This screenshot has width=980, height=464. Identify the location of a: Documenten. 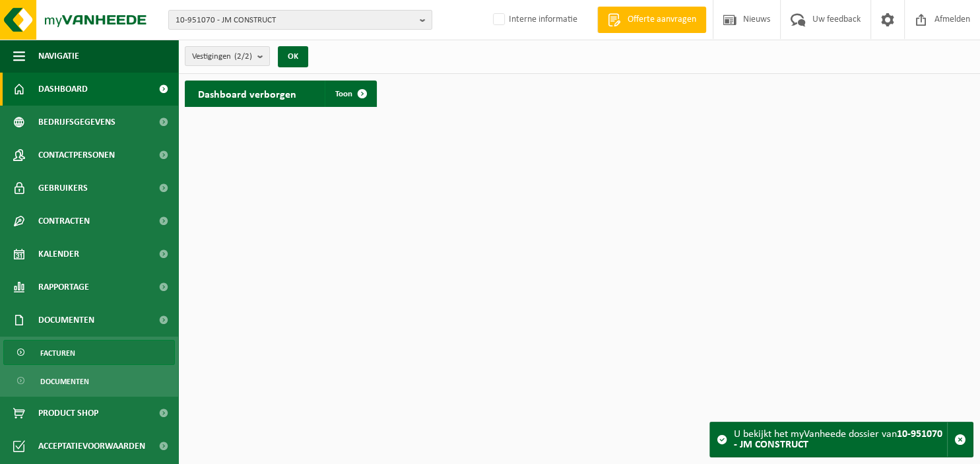
(89, 381).